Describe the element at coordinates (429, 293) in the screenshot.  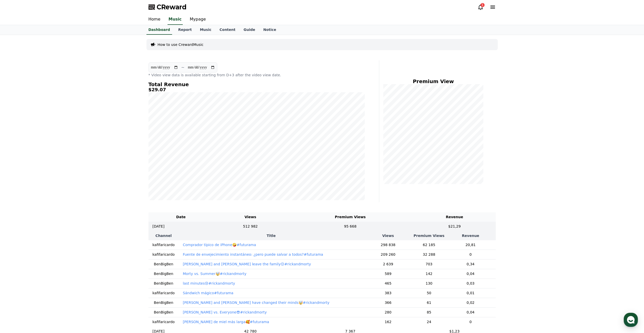
I see `td: 50` at that location.